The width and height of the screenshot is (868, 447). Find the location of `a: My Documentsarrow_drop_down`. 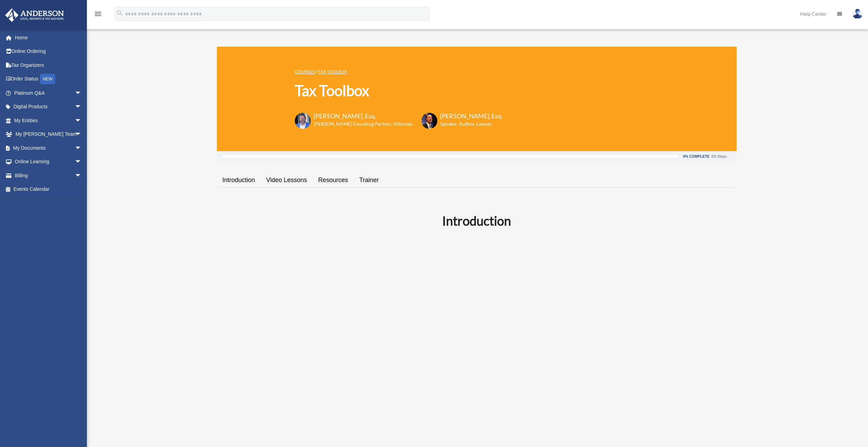

a: My Documentsarrow_drop_down is located at coordinates (48, 148).